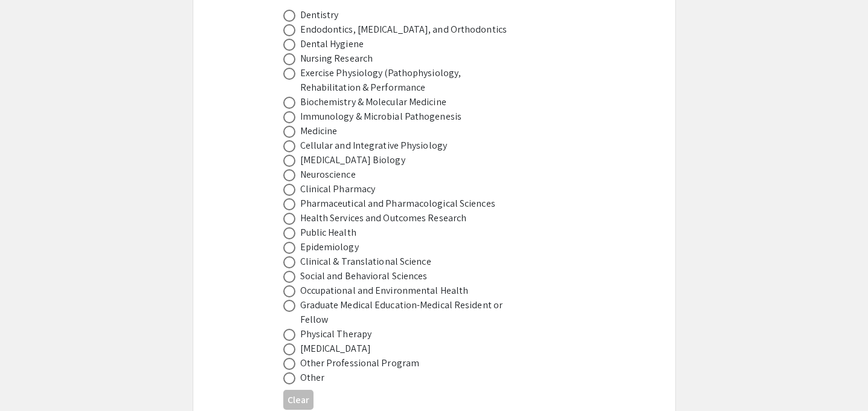 Image resolution: width=868 pixels, height=411 pixels. I want to click on div: Medicine, so click(319, 131).